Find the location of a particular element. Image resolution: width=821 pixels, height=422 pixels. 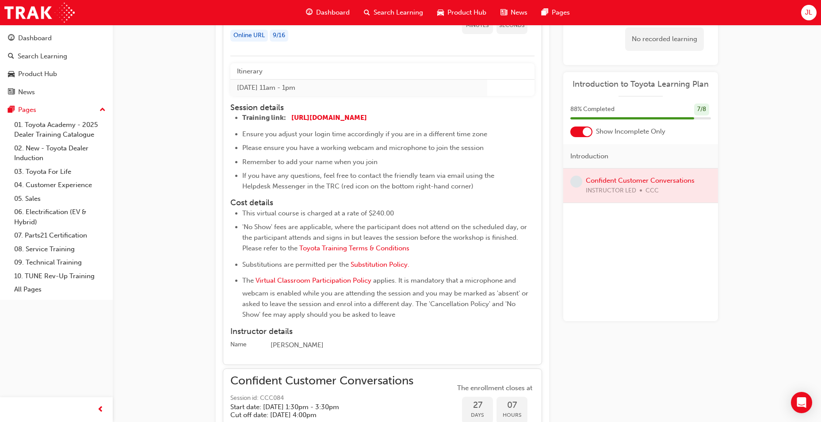

div: No recorded learning is located at coordinates (664, 39).